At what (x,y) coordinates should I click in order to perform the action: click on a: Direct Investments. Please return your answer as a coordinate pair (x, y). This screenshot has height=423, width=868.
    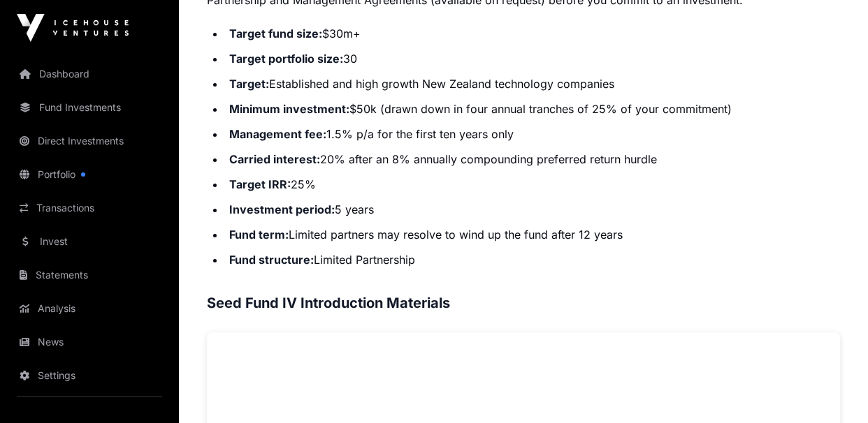
    Looking at the image, I should click on (89, 141).